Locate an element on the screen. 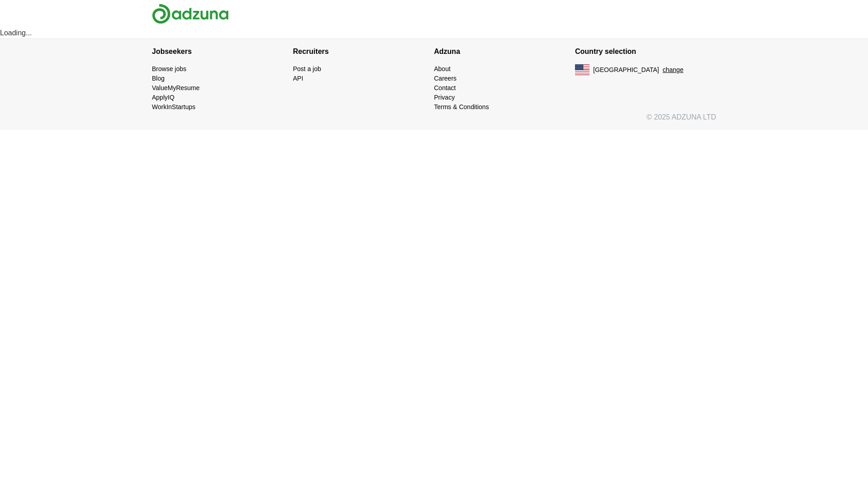  a: About is located at coordinates (442, 69).